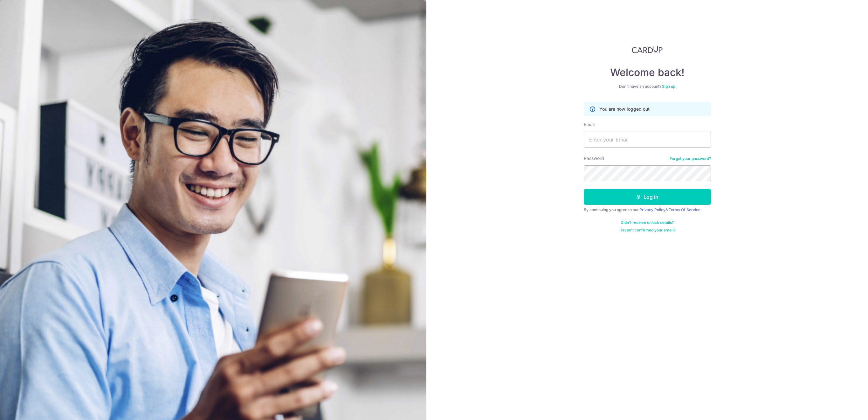 The width and height of the screenshot is (868, 420). What do you see at coordinates (648, 197) in the screenshot?
I see `button: Log in` at bounding box center [648, 197].